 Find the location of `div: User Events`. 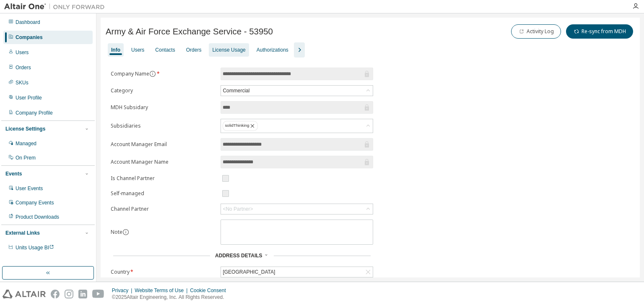

div: User Events is located at coordinates (29, 188).